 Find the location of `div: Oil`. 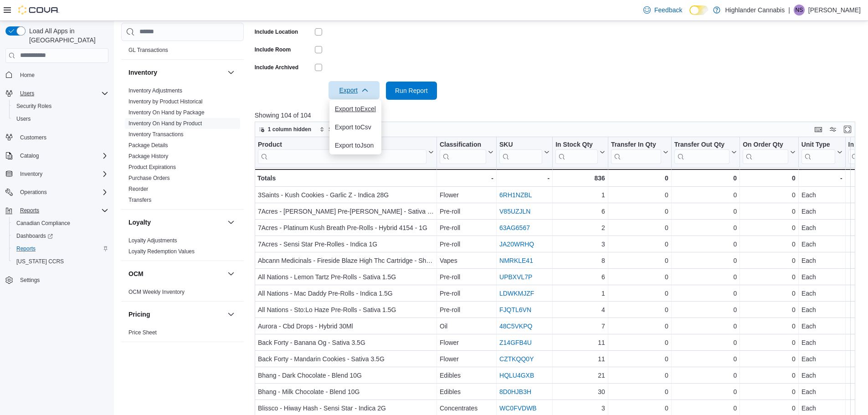

div: Oil is located at coordinates (466, 326).